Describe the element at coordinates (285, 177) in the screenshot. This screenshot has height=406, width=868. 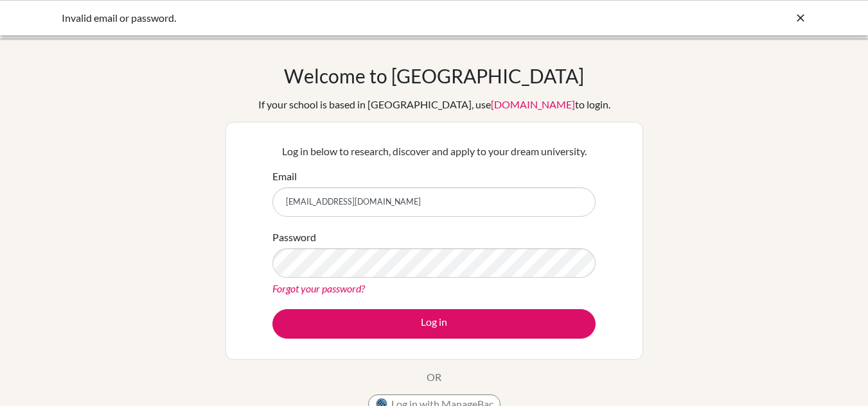
I see `label: Email` at that location.